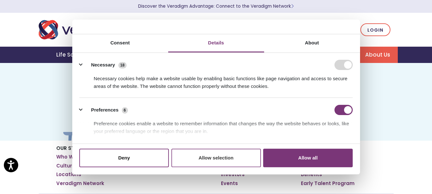 This screenshot has width=432, height=194. What do you see at coordinates (312, 175) in the screenshot?
I see `a: Benefits` at bounding box center [312, 175].